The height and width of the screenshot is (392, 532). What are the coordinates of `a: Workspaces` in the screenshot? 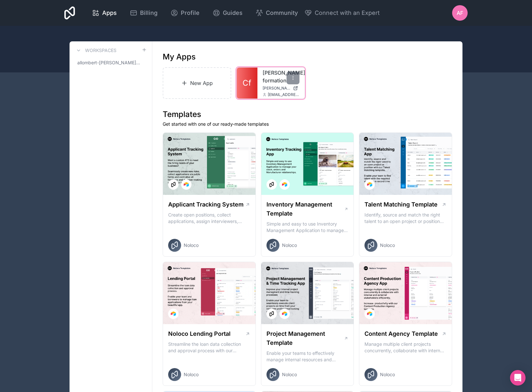 It's located at (96, 50).